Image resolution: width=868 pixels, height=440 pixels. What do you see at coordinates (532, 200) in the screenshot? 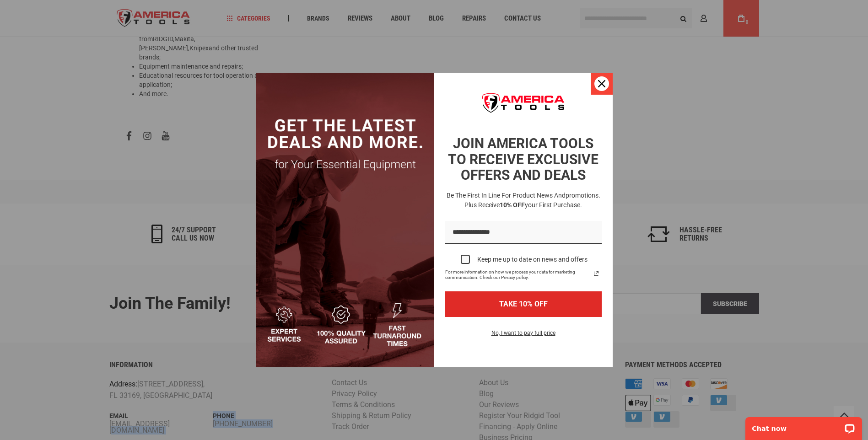
I see `span: promotions. Plus receive your first purchase.` at bounding box center [532, 200].